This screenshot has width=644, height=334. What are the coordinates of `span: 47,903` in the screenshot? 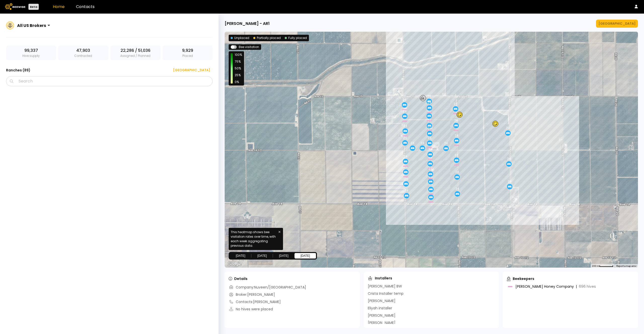 It's located at (83, 51).